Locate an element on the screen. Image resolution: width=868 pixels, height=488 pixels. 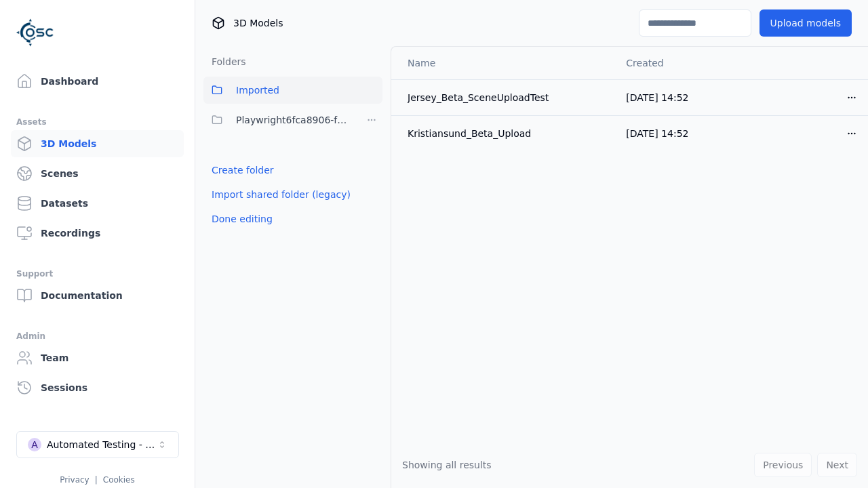
div: Support is located at coordinates (97, 274).